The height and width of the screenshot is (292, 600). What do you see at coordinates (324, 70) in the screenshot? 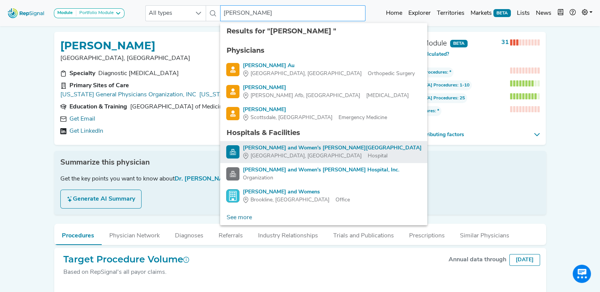
I see `li: Brigham Au` at bounding box center [324, 70].